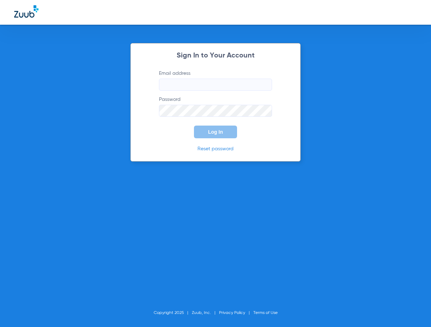 This screenshot has width=431, height=327. Describe the element at coordinates (215, 80) in the screenshot. I see `label: Email address` at that location.